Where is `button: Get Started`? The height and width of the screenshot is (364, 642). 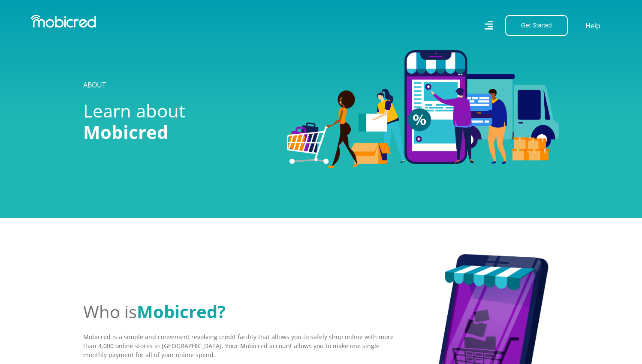 button: Get Started is located at coordinates (537, 25).